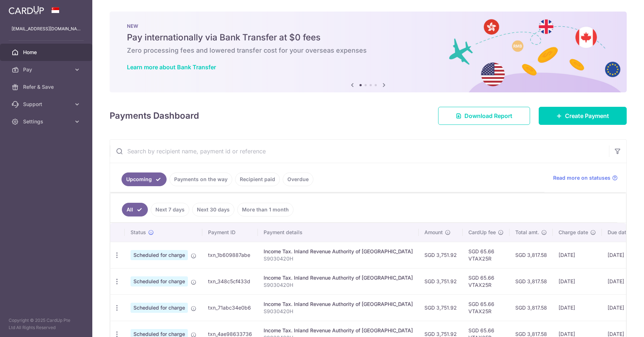  I want to click on a: Payments on the way, so click(201, 179).